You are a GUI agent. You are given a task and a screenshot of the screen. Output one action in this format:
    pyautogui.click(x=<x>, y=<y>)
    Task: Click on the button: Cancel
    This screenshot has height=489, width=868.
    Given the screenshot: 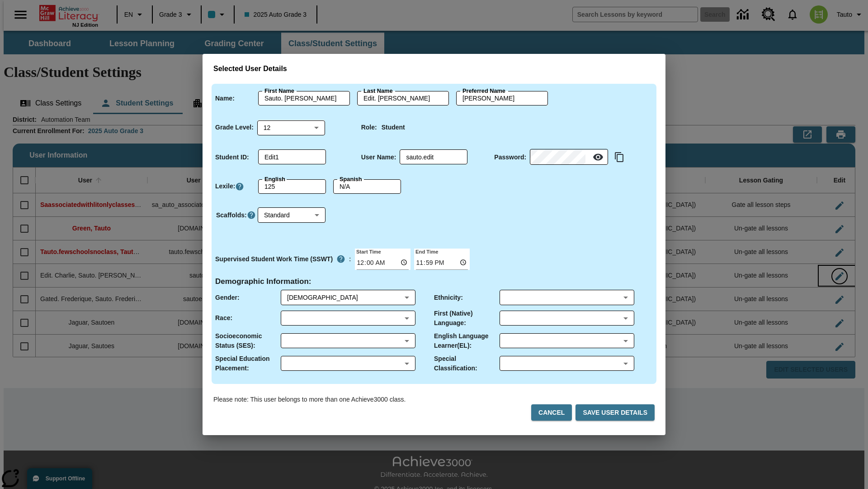 What is the action you would take?
    pyautogui.click(x=552, y=412)
    